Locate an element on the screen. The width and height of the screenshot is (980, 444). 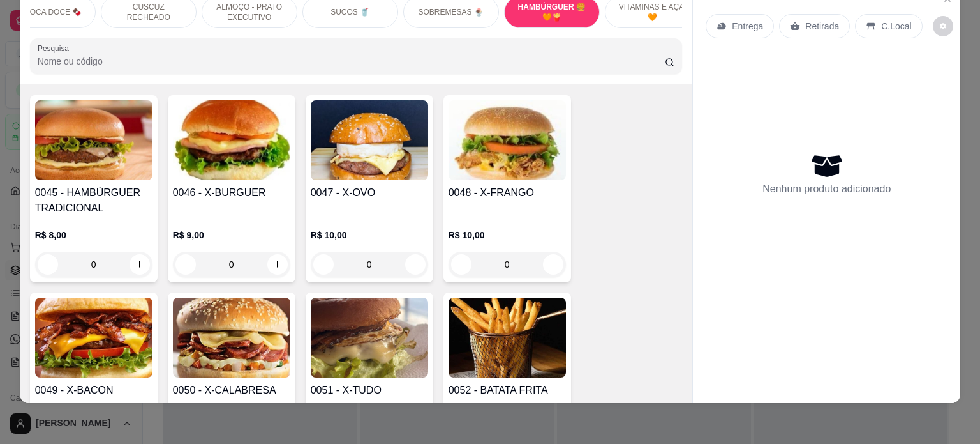
p: SOBREMESAS 🍨 is located at coordinates (451, 12).